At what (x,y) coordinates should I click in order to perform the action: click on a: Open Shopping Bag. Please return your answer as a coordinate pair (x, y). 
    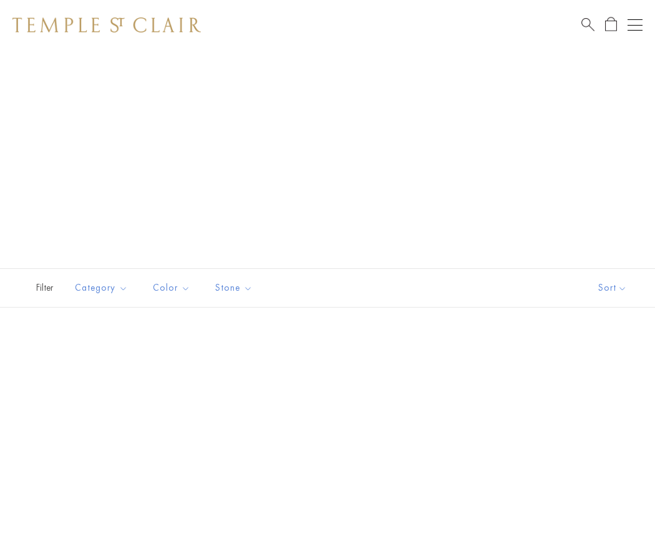
    Looking at the image, I should click on (611, 24).